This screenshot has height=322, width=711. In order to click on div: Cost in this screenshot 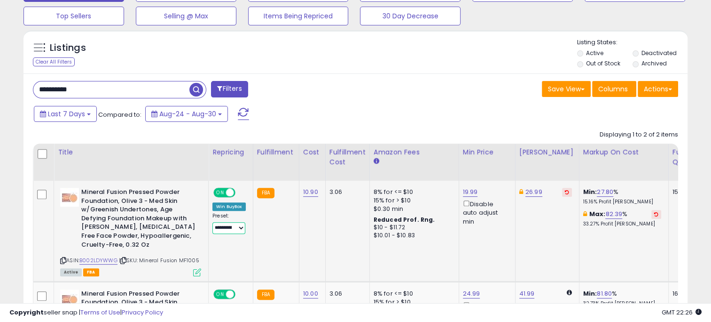, I will do `click(312, 152)`.